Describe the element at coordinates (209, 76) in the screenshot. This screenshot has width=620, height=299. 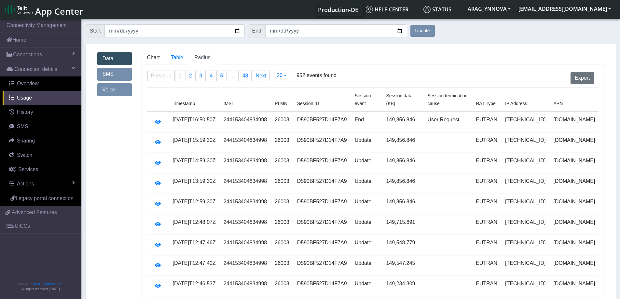
I see `ul: Pagination` at that location.